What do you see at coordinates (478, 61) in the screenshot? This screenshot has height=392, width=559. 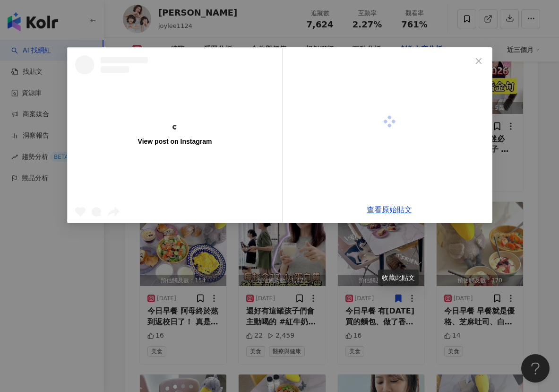 I see `button: Close` at bounding box center [478, 61].